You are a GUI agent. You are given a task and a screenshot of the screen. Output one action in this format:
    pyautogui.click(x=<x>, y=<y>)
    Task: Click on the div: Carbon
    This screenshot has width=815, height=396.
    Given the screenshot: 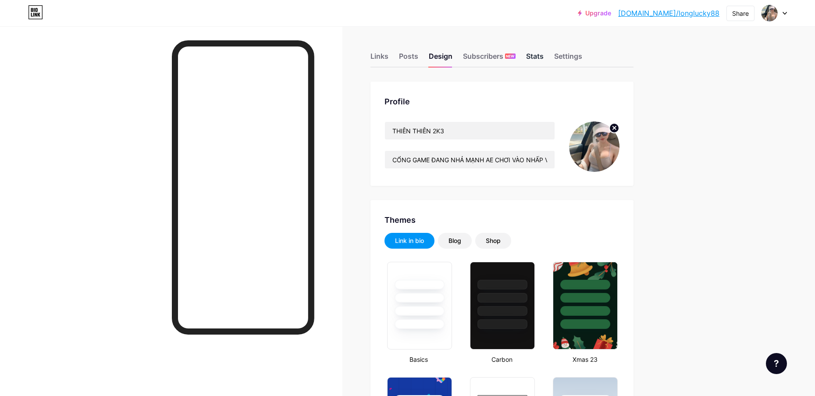 What is the action you would take?
    pyautogui.click(x=502, y=359)
    